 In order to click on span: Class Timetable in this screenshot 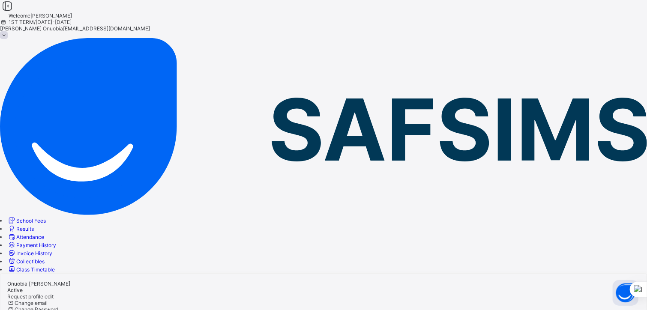, I will do `click(36, 269)`.